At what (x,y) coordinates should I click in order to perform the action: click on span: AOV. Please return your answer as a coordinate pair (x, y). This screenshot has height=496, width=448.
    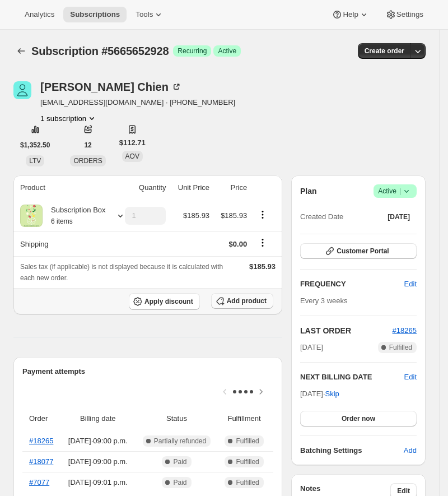
    Looking at the image, I should click on (133, 157).